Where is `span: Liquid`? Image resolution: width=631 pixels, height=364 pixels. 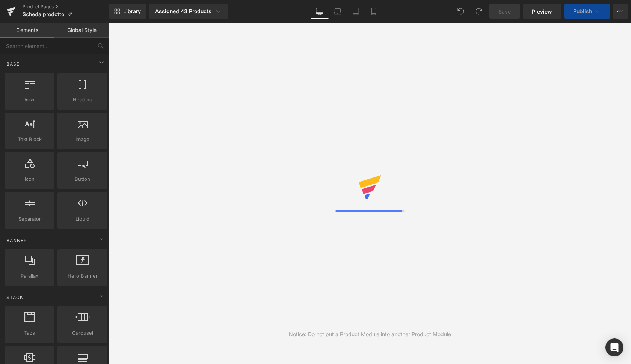
span: Liquid is located at coordinates (82, 219).